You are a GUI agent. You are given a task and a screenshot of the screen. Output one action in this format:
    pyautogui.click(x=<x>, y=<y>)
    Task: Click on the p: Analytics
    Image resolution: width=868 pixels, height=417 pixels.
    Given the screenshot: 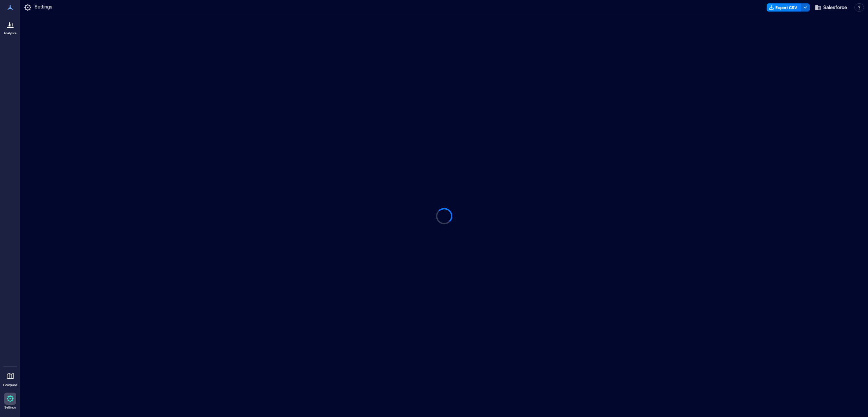 What is the action you would take?
    pyautogui.click(x=11, y=33)
    